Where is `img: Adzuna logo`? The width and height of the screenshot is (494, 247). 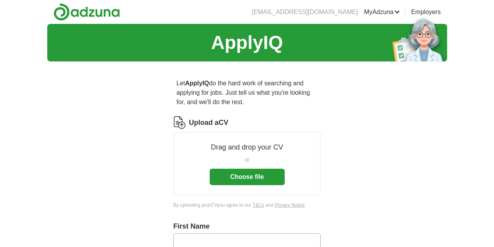 img: Adzuna logo is located at coordinates (87, 12).